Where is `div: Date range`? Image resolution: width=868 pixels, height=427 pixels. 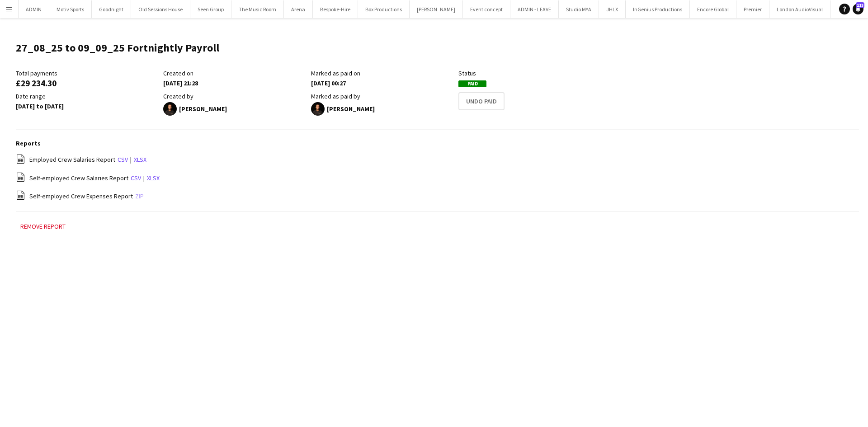 div: Date range is located at coordinates (88, 96).